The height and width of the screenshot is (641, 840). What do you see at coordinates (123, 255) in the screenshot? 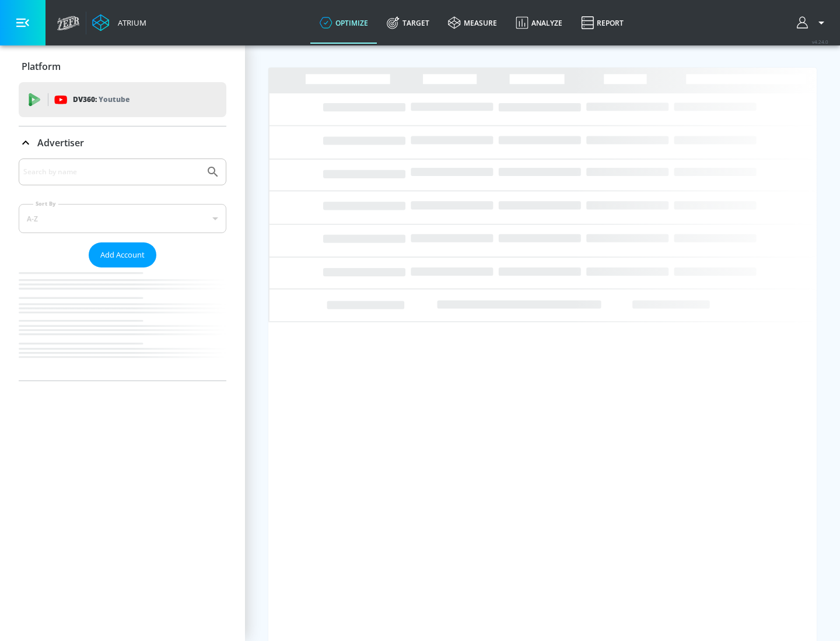
I see `button: Add Account` at bounding box center [123, 255].